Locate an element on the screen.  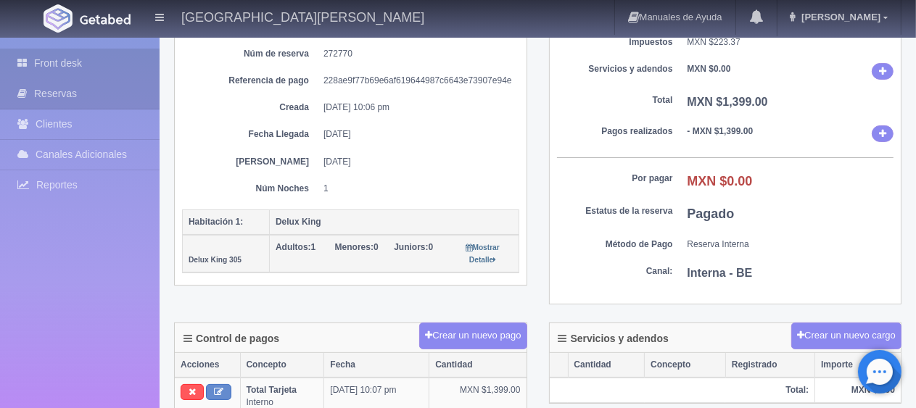
dt: Total is located at coordinates (615, 100).